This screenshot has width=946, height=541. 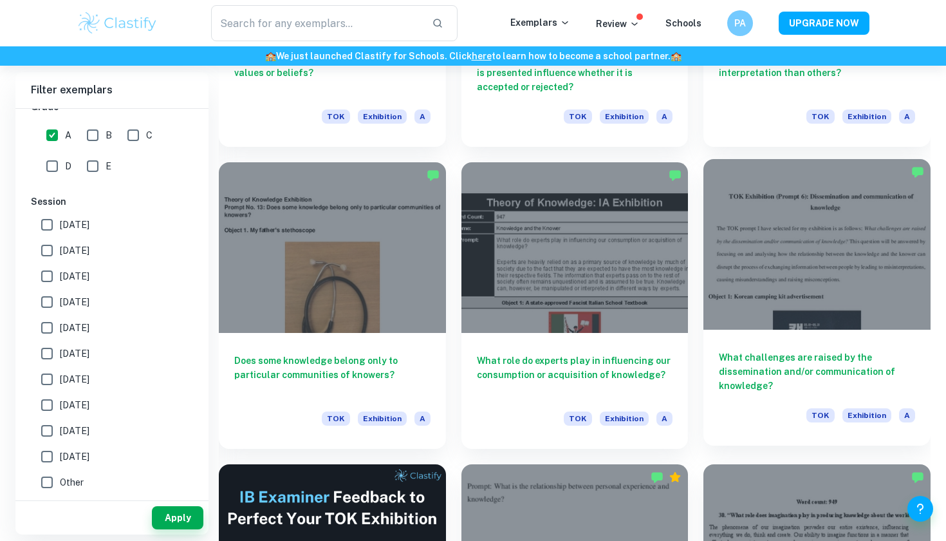 What do you see at coordinates (817, 305) in the screenshot?
I see `a: What challenges are raised by the dissemination and/or communication of knowledge?TOKExhibitionA` at bounding box center [817, 305].